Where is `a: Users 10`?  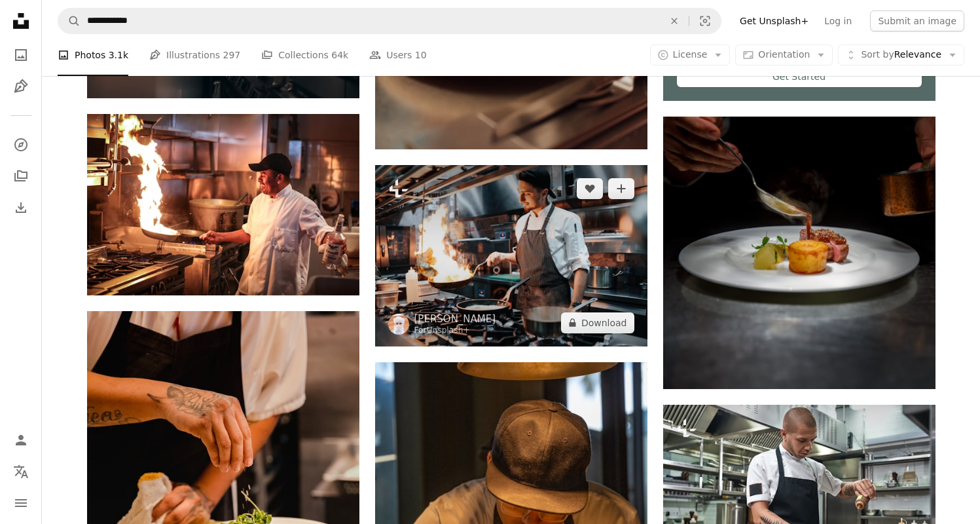
a: Users 10 is located at coordinates (398, 55).